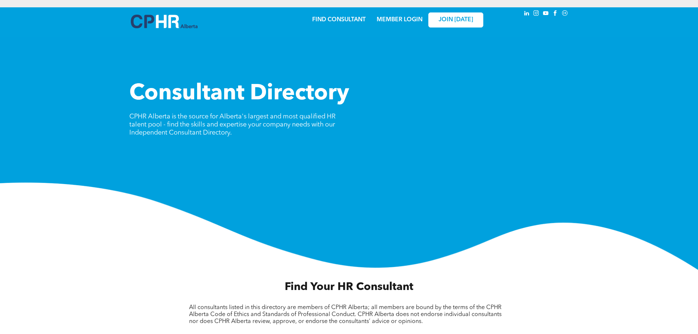 The width and height of the screenshot is (698, 334). What do you see at coordinates (164, 21) in the screenshot?
I see `img: A blue and white logo for cp alberta` at bounding box center [164, 21].